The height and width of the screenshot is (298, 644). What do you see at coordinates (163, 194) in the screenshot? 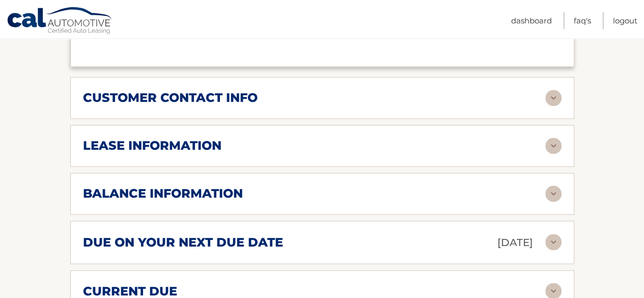
I see `h2: balance information` at bounding box center [163, 194].